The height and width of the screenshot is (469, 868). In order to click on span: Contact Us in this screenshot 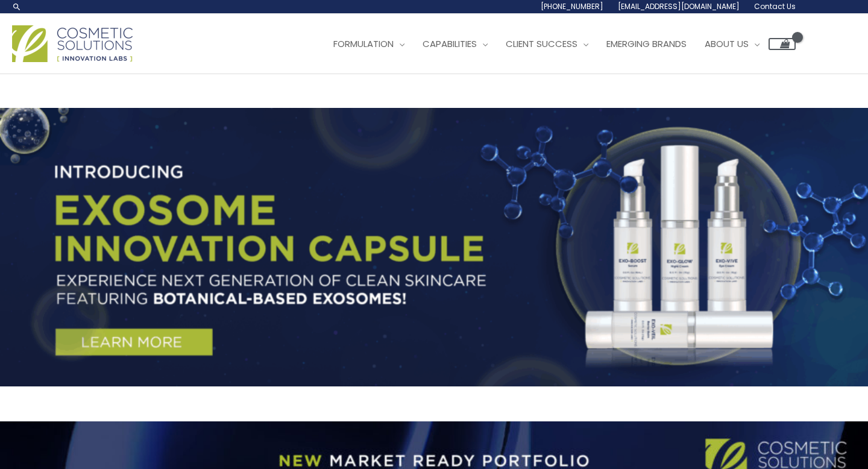, I will do `click(774, 6)`.